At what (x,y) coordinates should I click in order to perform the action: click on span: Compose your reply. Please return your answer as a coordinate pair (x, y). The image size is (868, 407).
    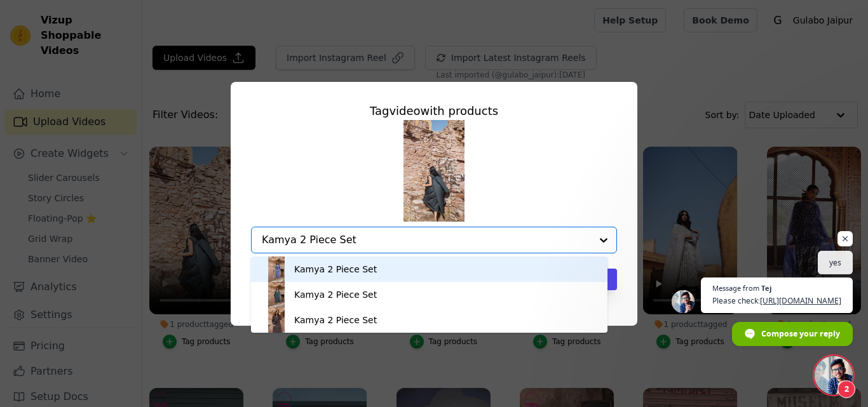
    Looking at the image, I should click on (801, 333).